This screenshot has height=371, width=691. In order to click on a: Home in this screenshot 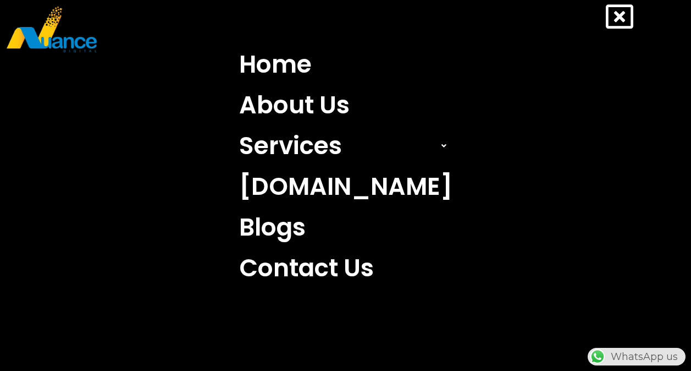, I will do `click(346, 64)`.